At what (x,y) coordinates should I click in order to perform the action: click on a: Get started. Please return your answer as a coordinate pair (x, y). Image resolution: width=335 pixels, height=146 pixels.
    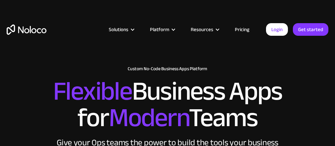
    Looking at the image, I should click on (311, 30).